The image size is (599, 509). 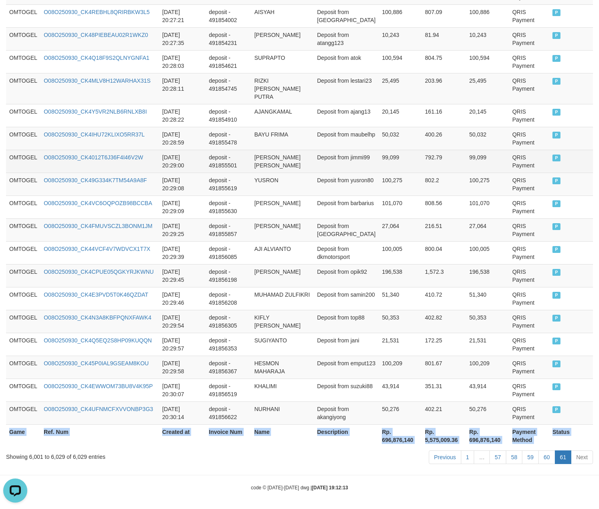 What do you see at coordinates (488, 344) in the screenshot?
I see `td: 21,531` at bounding box center [488, 344].